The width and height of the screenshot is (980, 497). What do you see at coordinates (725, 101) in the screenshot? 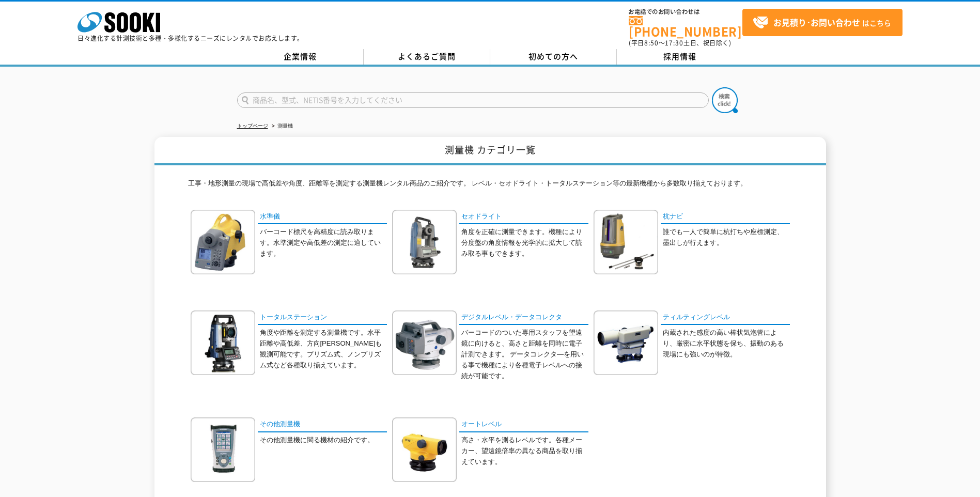
I see `img: btn_search.png` at bounding box center [725, 101].